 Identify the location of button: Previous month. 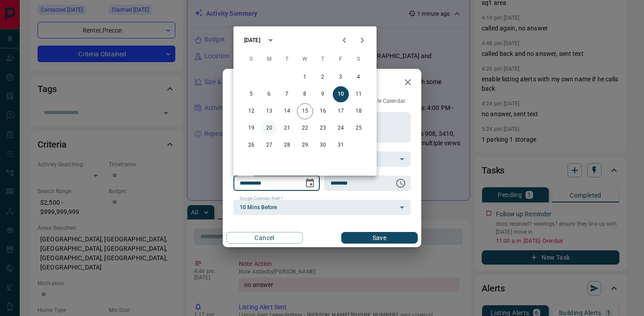
(344, 40).